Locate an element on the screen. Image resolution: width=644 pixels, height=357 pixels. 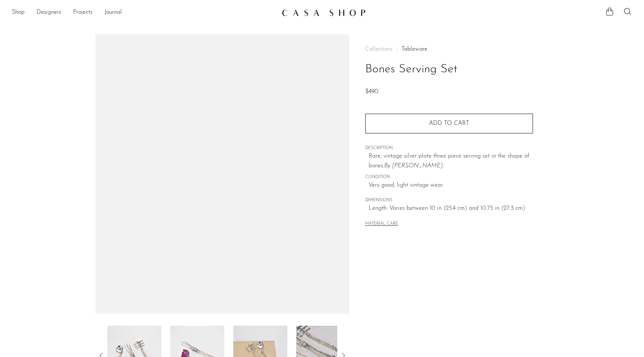
a: Journal is located at coordinates (113, 13).